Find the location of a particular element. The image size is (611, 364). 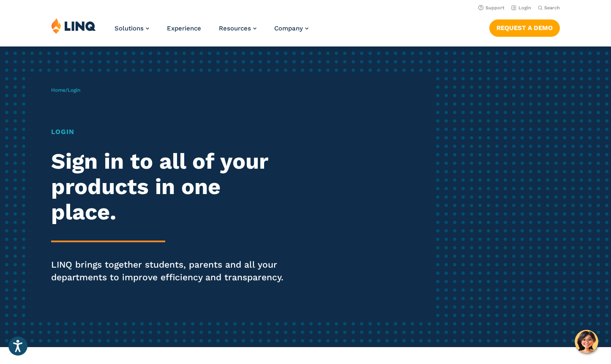

a: Support is located at coordinates (492, 7).